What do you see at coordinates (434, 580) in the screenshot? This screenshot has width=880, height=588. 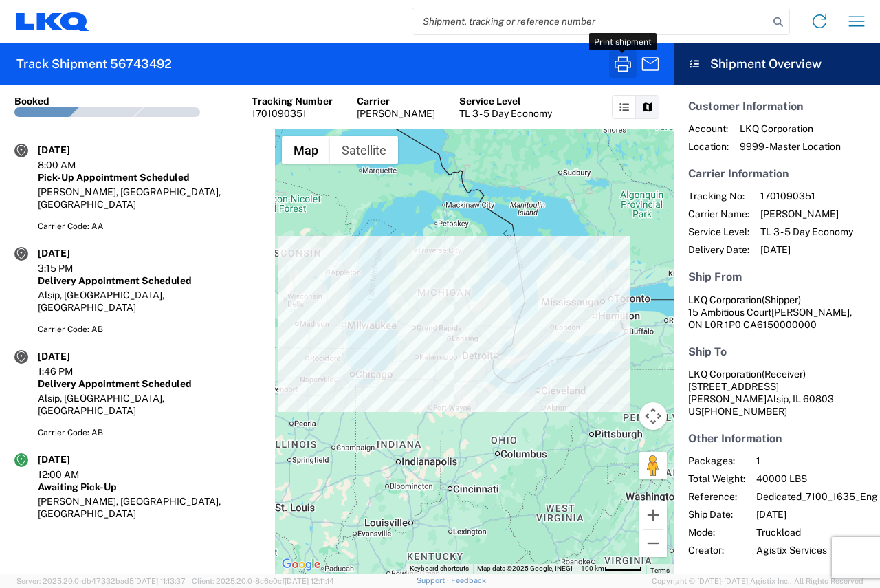 I see `a: Support` at bounding box center [434, 580].